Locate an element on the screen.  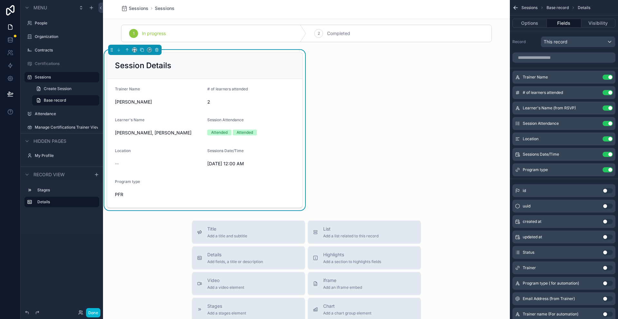
span: Hidden pages is located at coordinates (50, 141).